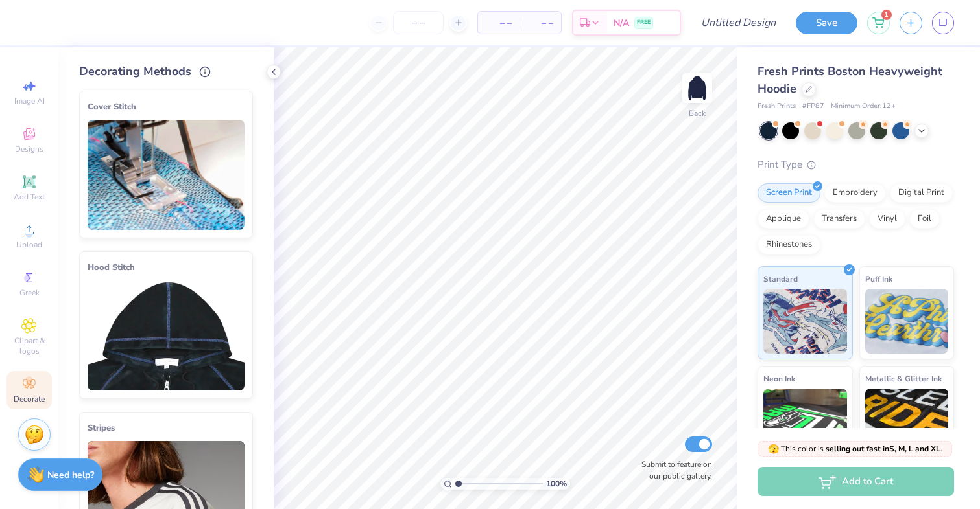 The image size is (980, 509). What do you see at coordinates (71, 475) in the screenshot?
I see `strong: Need help?` at bounding box center [71, 475].